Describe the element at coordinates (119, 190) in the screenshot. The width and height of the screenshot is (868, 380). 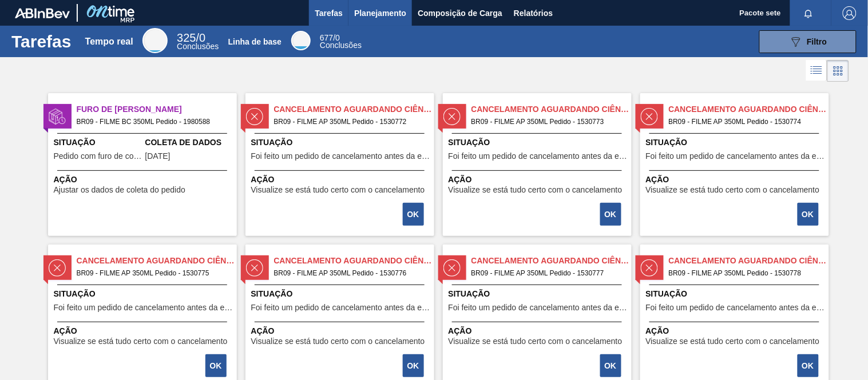
I see `font: Ajustar os dados de coleta do pedido` at that location.